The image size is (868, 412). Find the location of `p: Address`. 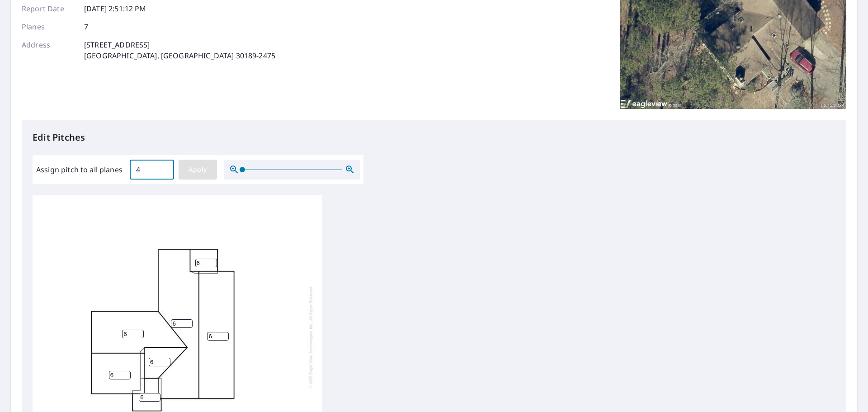

p: Address is located at coordinates (49, 50).